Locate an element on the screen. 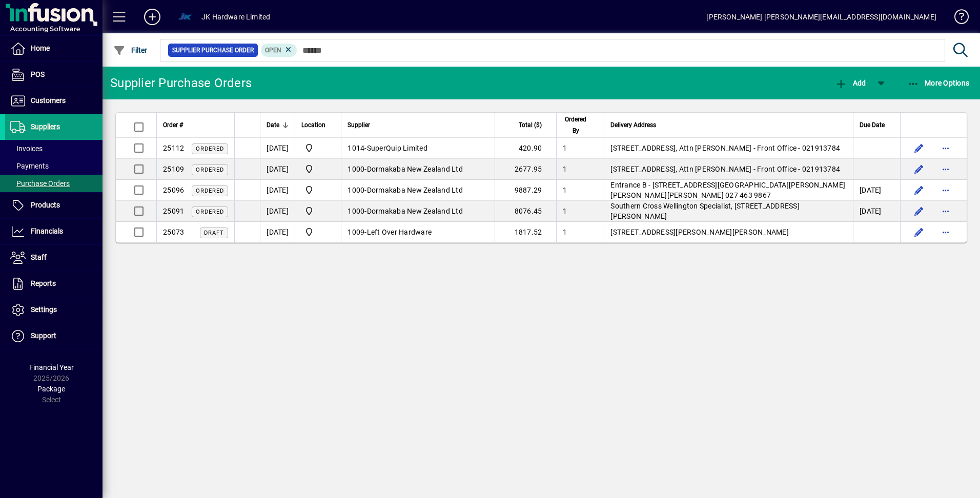 The height and width of the screenshot is (498, 980). span: 1009 is located at coordinates (356, 232).